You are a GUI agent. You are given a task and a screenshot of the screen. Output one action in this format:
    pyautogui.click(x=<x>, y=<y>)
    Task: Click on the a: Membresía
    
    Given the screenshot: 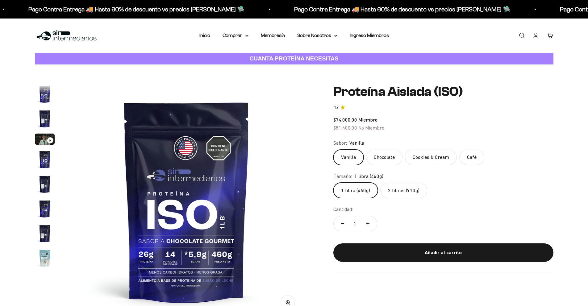 What is the action you would take?
    pyautogui.click(x=273, y=35)
    